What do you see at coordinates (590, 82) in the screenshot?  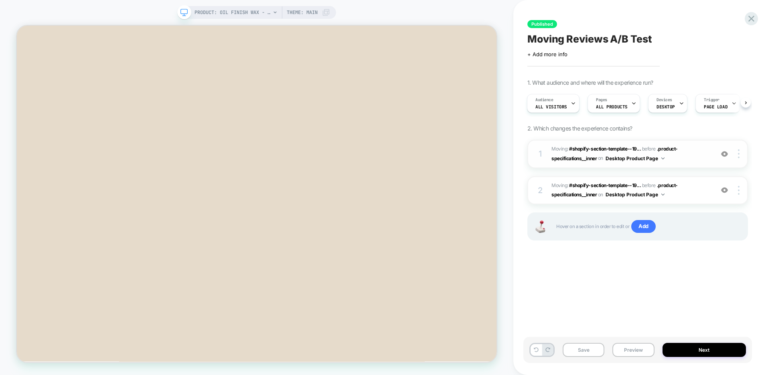 I see `span: 1. What audience and where will the experience run?` at bounding box center [590, 82].